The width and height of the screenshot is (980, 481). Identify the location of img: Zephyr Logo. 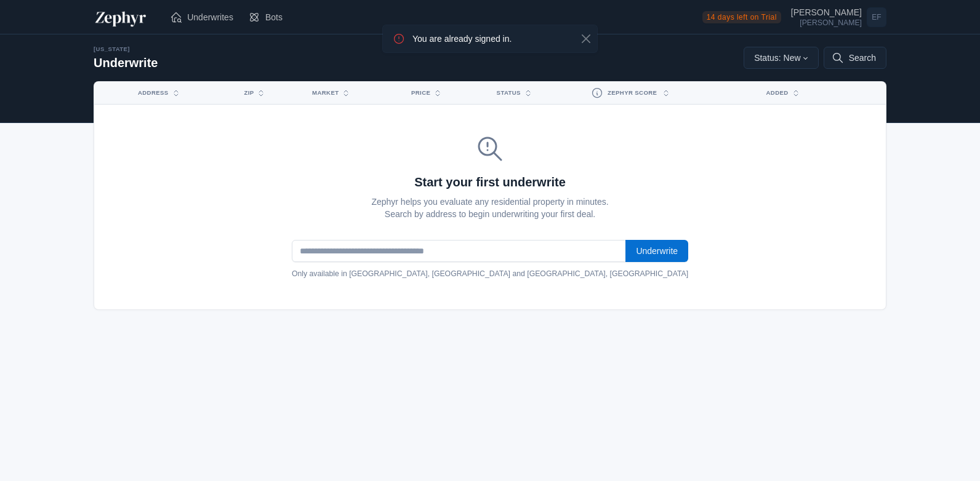
(121, 17).